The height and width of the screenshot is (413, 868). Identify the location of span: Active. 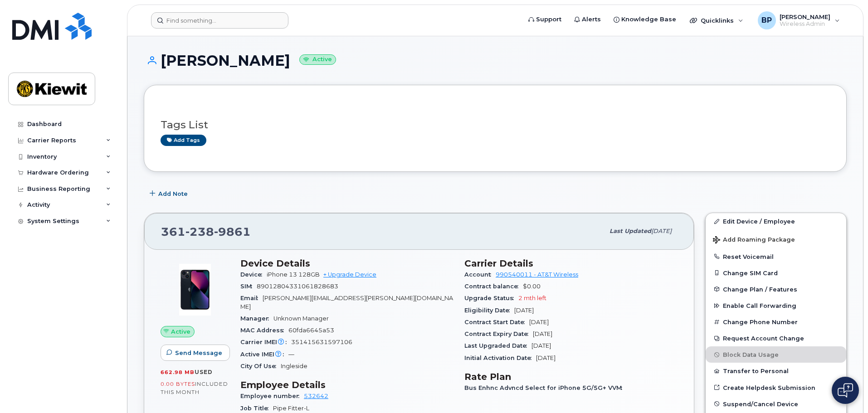
(180, 331).